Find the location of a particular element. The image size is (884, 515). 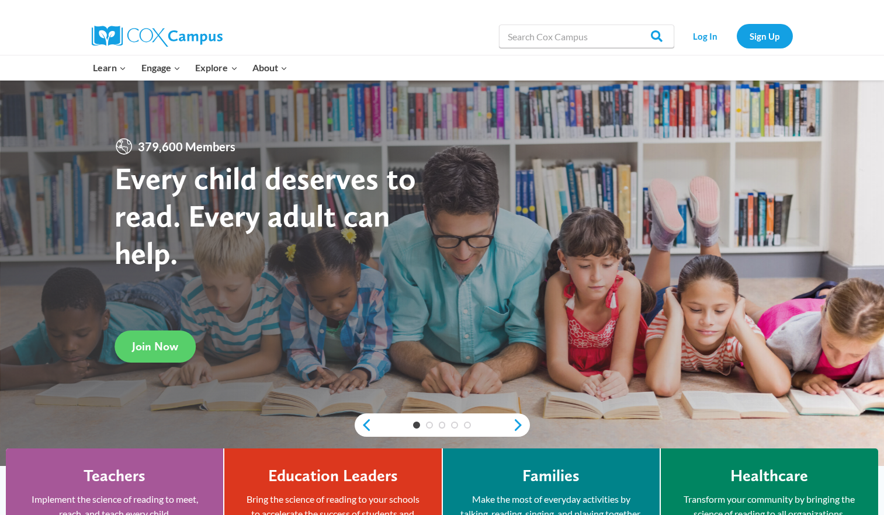

h4: Families is located at coordinates (551, 476).